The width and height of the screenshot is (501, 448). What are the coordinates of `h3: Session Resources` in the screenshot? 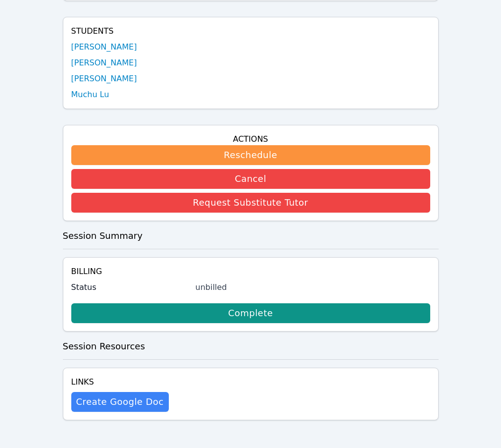 It's located at (250, 346).